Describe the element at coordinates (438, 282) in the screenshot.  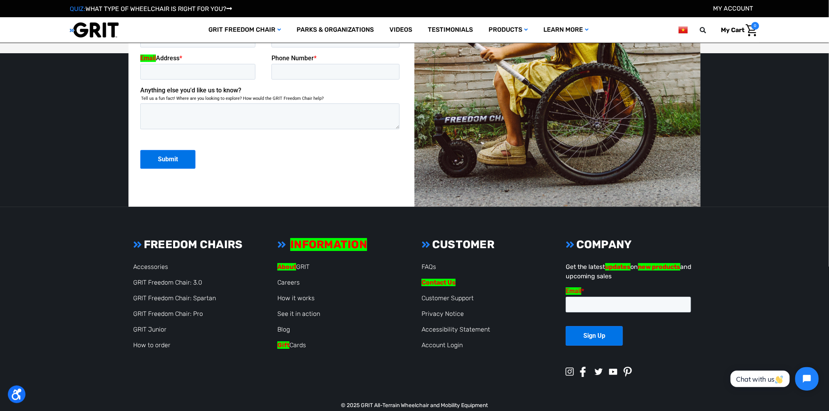
I see `em: Contact Us` at that location.